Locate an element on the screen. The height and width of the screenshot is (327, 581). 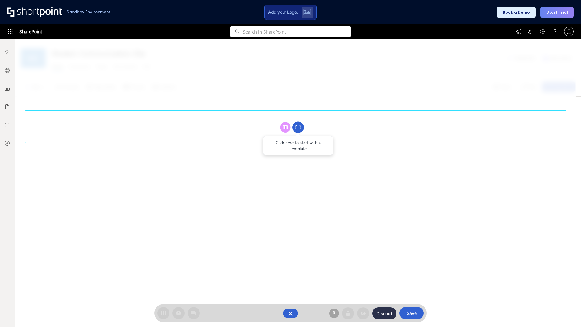
div: Chat Widget is located at coordinates (566, 312).